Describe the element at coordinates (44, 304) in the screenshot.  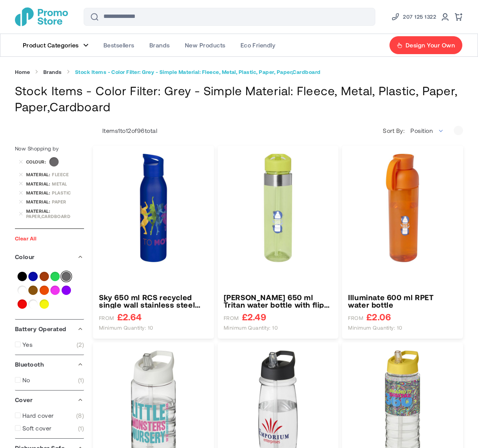
I see `a: Yellow` at that location.